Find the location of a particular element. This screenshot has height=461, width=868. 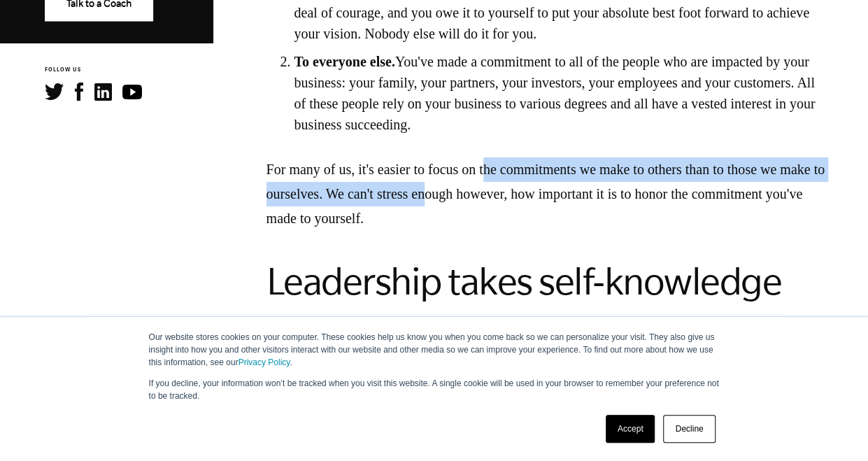

a: Decline is located at coordinates (689, 429).